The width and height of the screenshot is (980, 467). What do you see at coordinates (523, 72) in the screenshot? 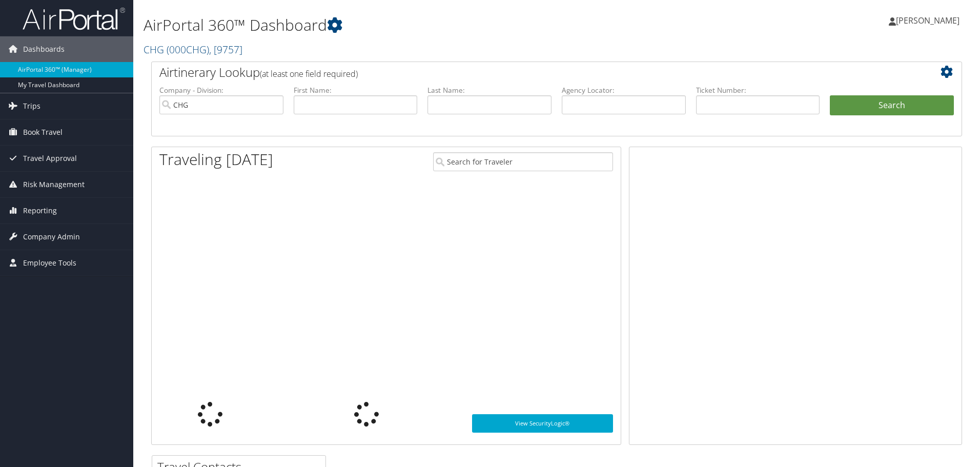
I see `h2: Airtinerary Lookup` at bounding box center [523, 72].